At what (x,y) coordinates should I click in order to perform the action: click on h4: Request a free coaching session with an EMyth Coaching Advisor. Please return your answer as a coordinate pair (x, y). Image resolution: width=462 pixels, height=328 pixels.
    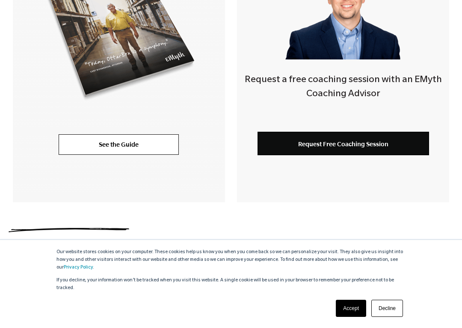
    Looking at the image, I should click on (343, 88).